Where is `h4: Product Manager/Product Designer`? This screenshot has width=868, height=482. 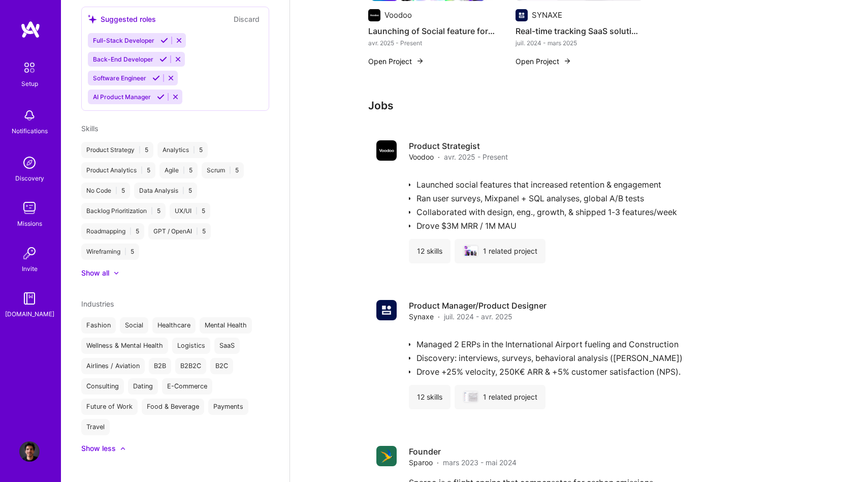
h4: Product Manager/Product Designer is located at coordinates (477, 305).